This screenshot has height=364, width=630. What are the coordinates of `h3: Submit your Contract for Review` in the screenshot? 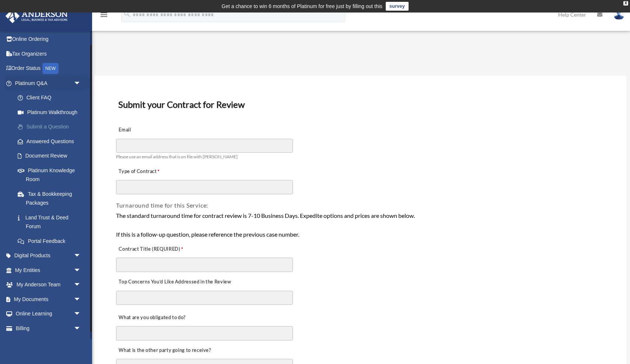 It's located at (360, 104).